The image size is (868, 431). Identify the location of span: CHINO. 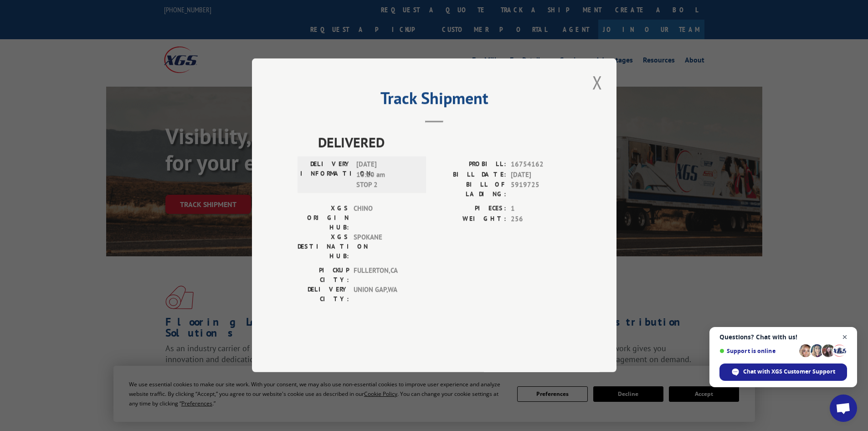
(384, 218).